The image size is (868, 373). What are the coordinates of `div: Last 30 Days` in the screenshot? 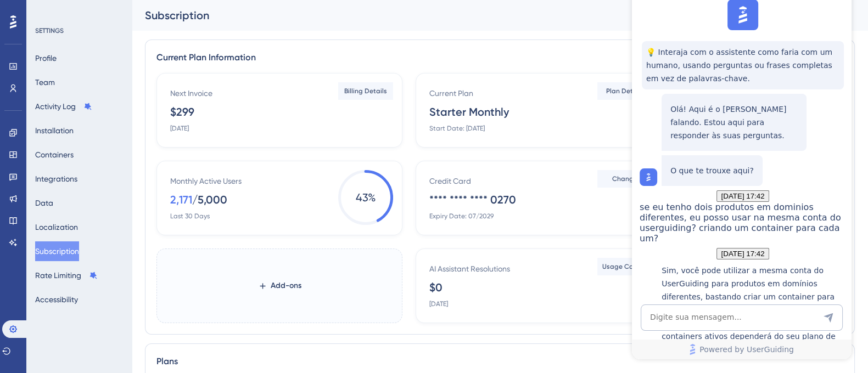 It's located at (190, 216).